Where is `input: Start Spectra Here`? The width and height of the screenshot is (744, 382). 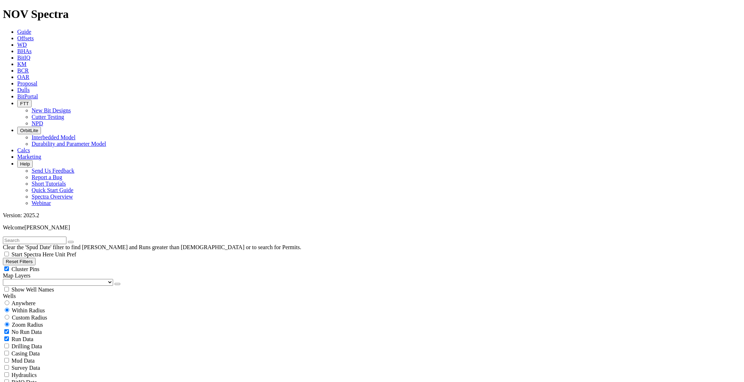 input: Start Spectra Here is located at coordinates (6, 254).